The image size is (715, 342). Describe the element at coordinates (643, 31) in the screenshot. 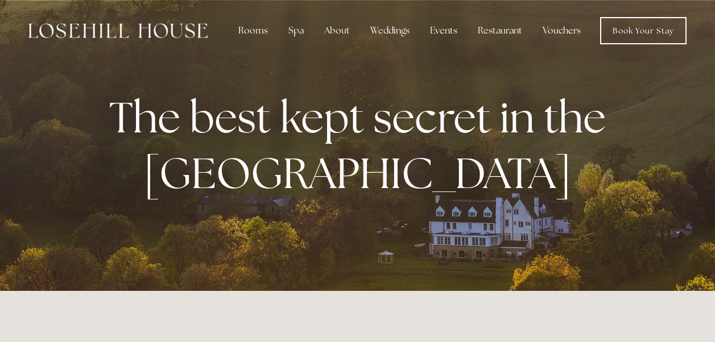

I see `a: Book Your Stay` at that location.